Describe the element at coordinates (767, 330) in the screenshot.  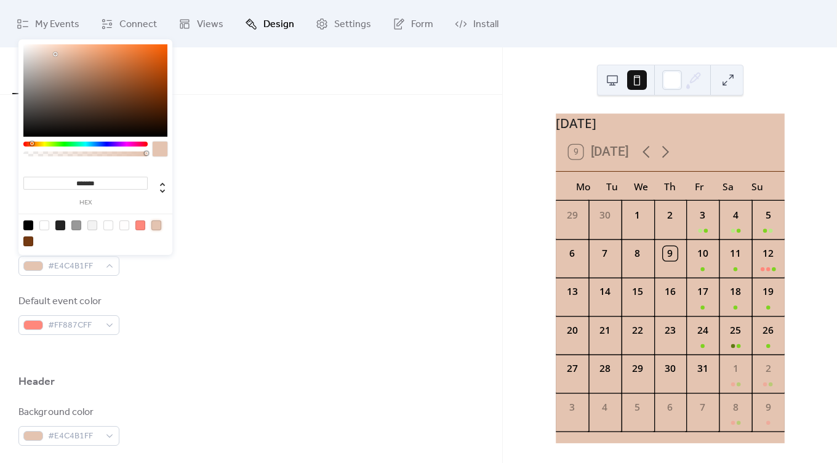
I see `div: 26` at that location.